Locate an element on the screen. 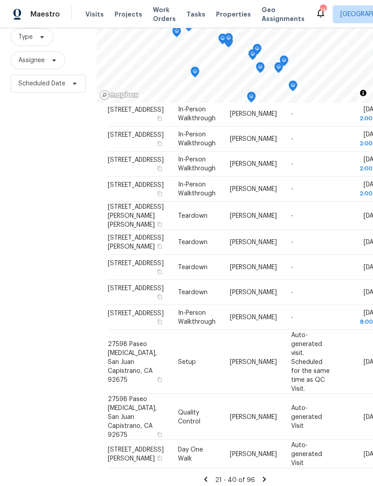 The height and width of the screenshot is (486, 373). span: Work Orders is located at coordinates (164, 14).